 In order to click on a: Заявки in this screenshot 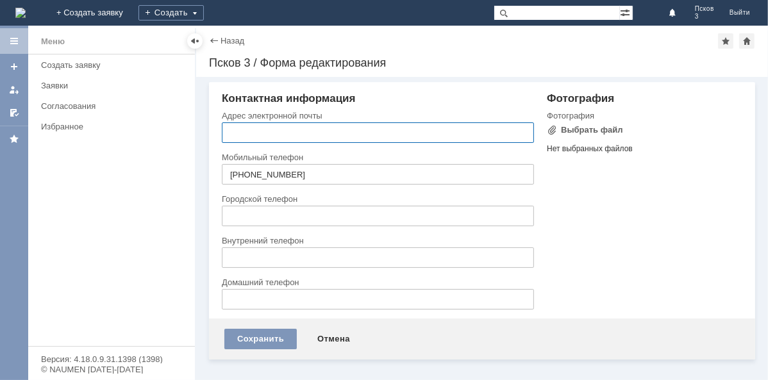, I will do `click(114, 85)`.